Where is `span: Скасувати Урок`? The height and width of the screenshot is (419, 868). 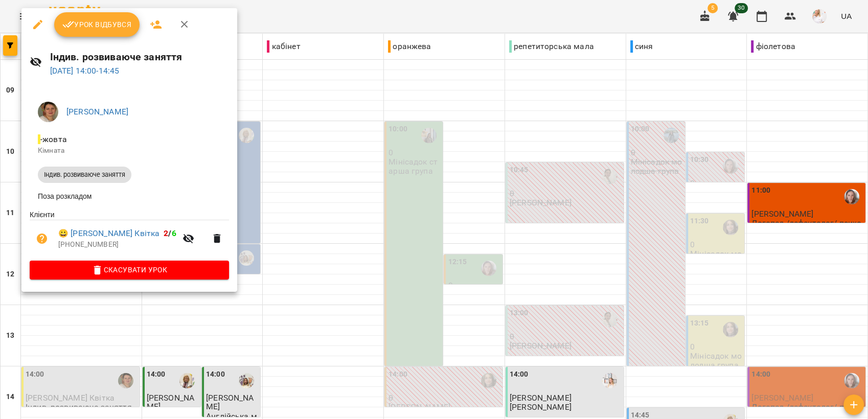 span: Скасувати Урок is located at coordinates (129, 270).